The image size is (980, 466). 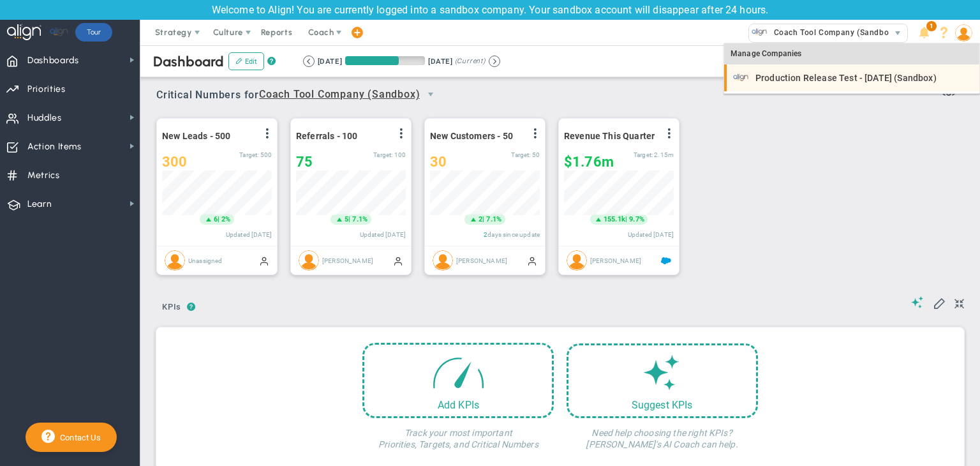 I want to click on img: Unassigned, so click(x=175, y=261).